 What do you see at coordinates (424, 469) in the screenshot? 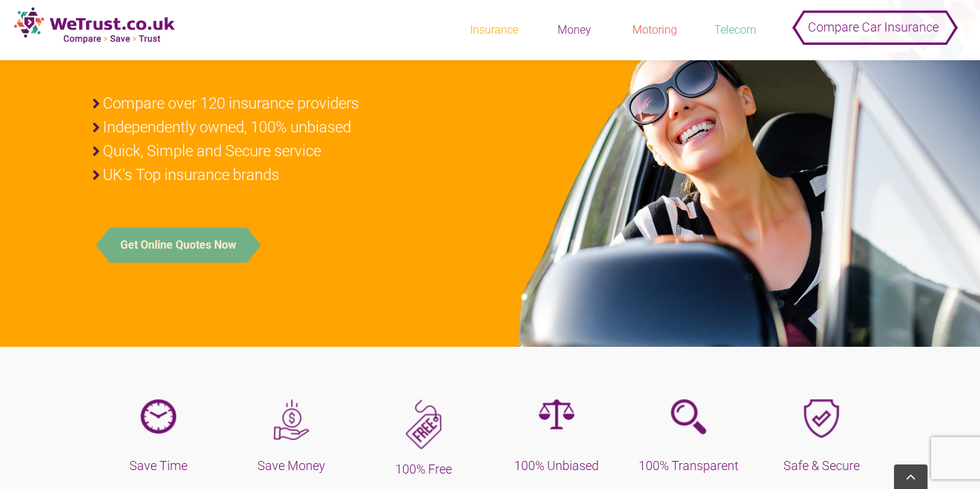
I see `h5: 100% Free` at bounding box center [424, 469].